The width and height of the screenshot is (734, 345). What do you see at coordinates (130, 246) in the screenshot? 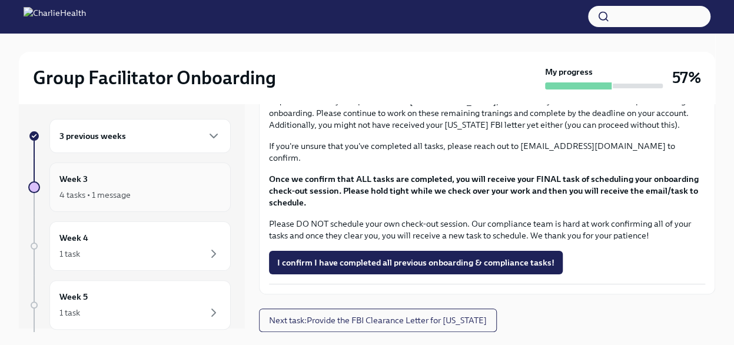
I see `a: Week 41 task` at bounding box center [130, 246].